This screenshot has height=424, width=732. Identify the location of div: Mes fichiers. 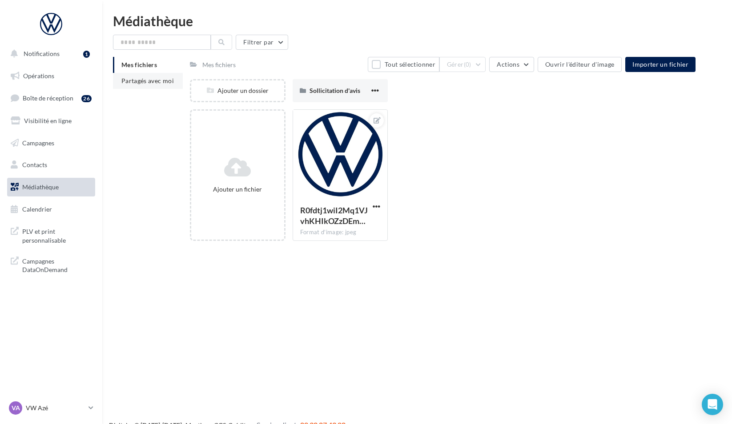
(219, 65).